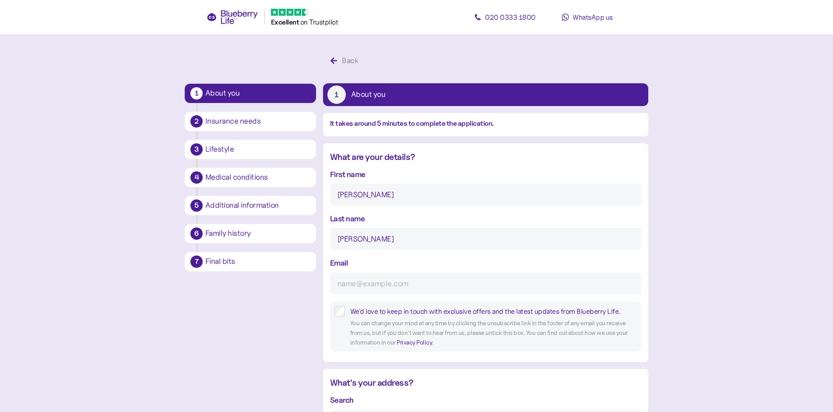 The image size is (833, 412). What do you see at coordinates (258, 149) in the screenshot?
I see `div: Lifestyle` at bounding box center [258, 149].